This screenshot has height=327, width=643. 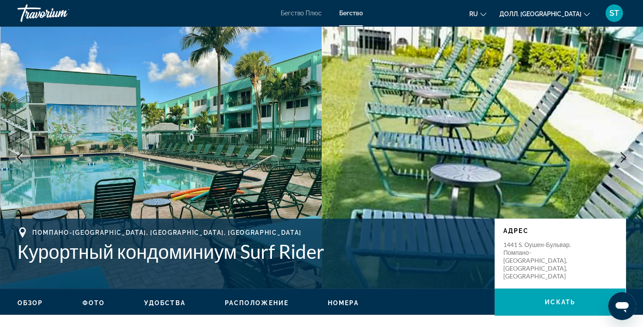 I want to click on a: Бегство Плюс, so click(x=301, y=13).